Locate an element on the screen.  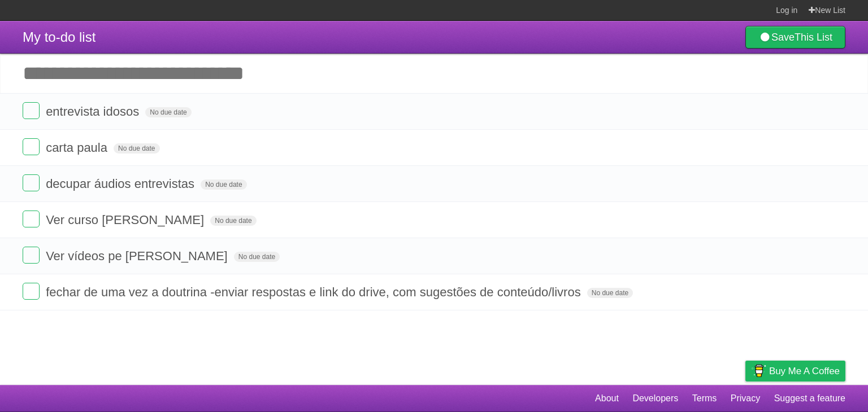
a: SaveThis List is located at coordinates (795, 37).